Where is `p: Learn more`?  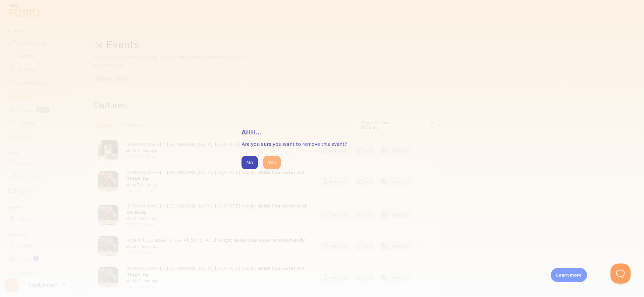
p: Learn more is located at coordinates (569, 276).